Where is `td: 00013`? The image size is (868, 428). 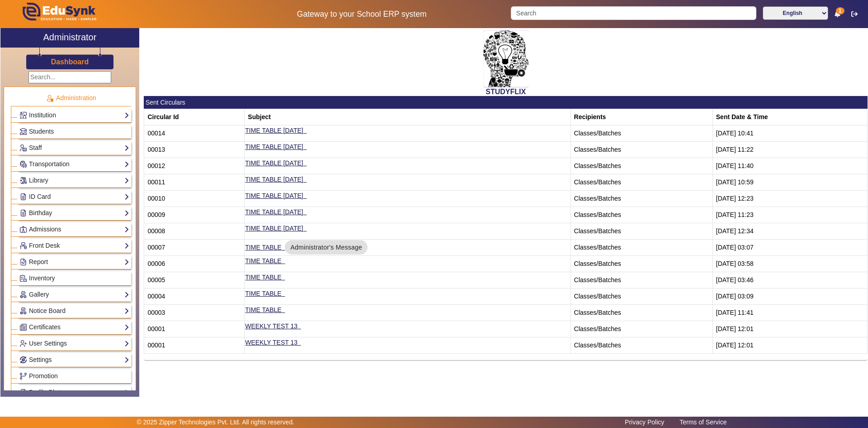 td: 00013 is located at coordinates (194, 150).